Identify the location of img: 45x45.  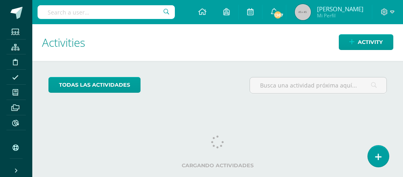
(303, 12).